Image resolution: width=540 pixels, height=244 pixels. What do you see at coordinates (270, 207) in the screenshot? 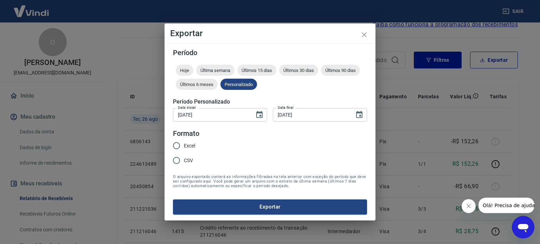
I see `button: Exportar` at bounding box center [270, 207].